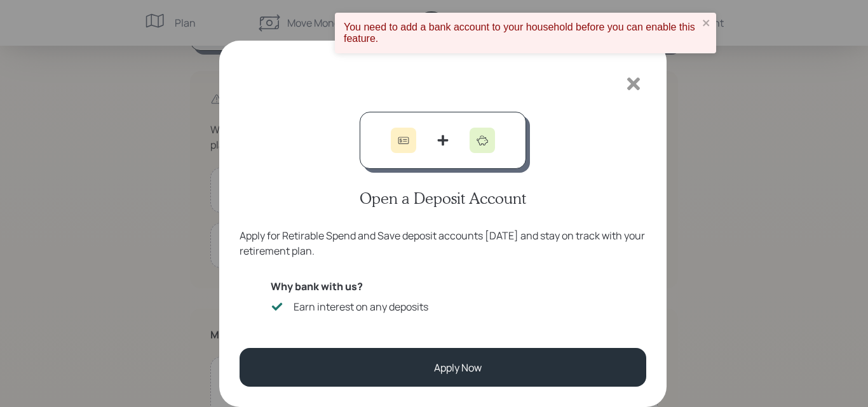 The width and height of the screenshot is (868, 407). What do you see at coordinates (707, 23) in the screenshot?
I see `button: close` at bounding box center [707, 23].